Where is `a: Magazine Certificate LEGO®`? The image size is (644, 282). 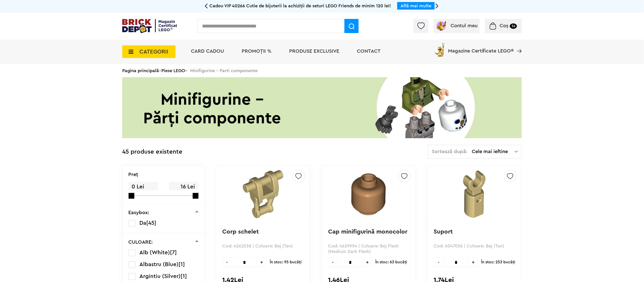
a: Magazine Certificate LEGO® is located at coordinates (518, 44).